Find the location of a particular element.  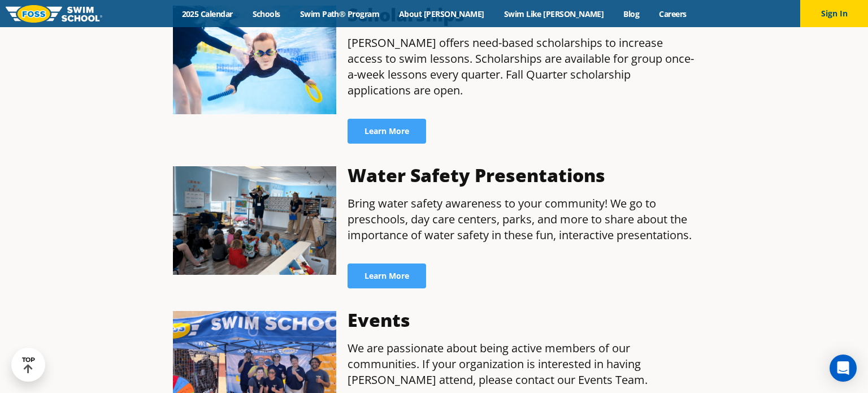

h3: Events is located at coordinates (521, 319).